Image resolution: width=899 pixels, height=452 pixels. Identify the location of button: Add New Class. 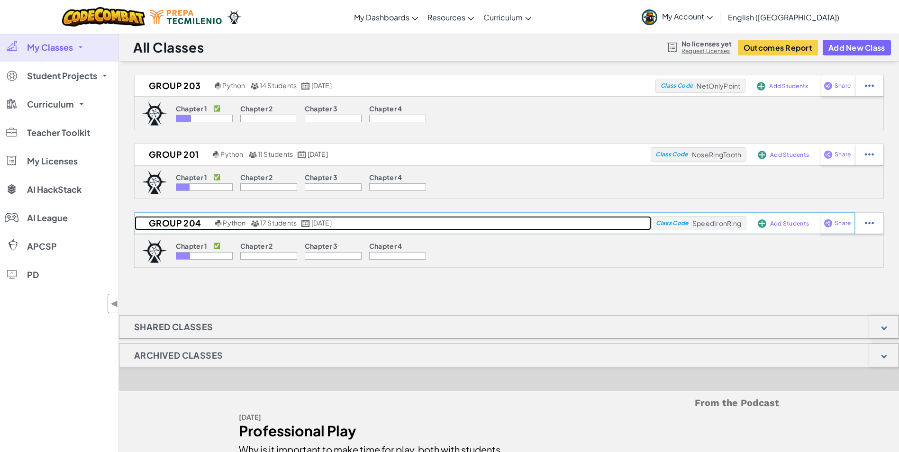
(857, 47).